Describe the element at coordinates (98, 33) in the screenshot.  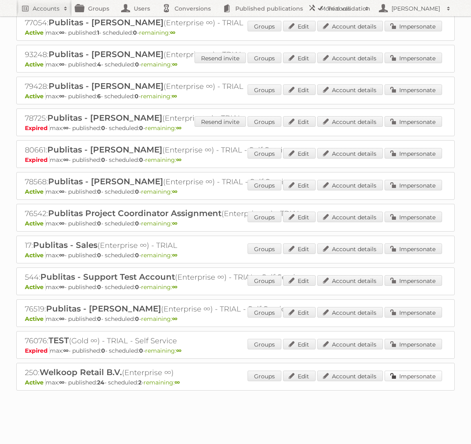
I see `strong: 1` at that location.